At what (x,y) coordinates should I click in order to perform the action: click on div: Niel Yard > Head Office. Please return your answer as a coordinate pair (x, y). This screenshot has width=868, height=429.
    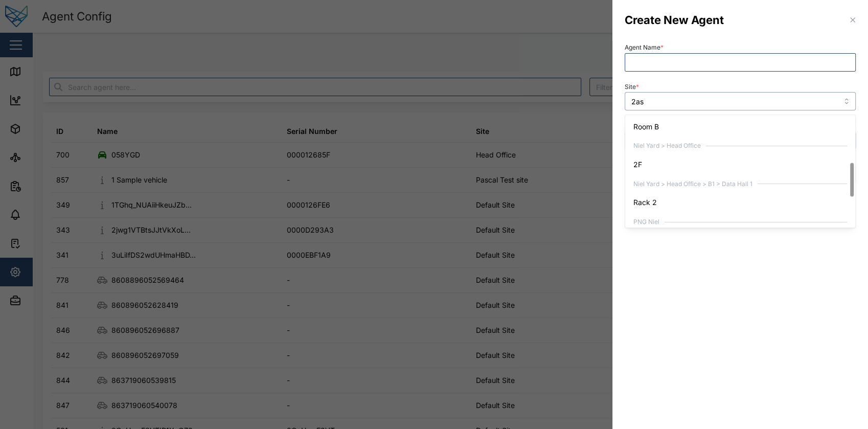
    Looking at the image, I should click on (740, 146).